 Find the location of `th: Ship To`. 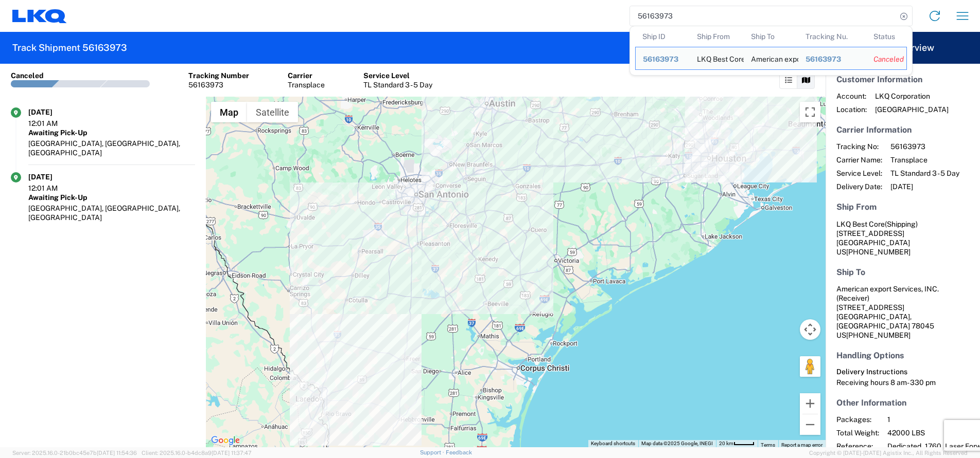

th: Ship To is located at coordinates (771, 37).